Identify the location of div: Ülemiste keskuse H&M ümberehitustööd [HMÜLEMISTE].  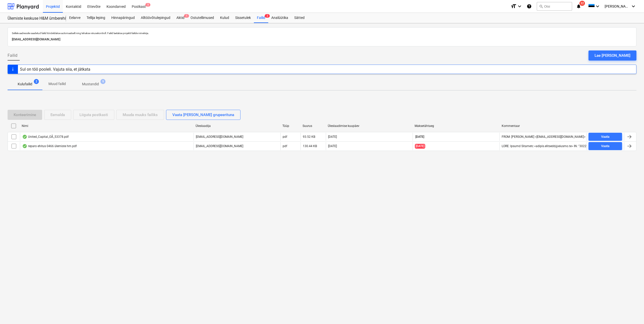
(34, 18).